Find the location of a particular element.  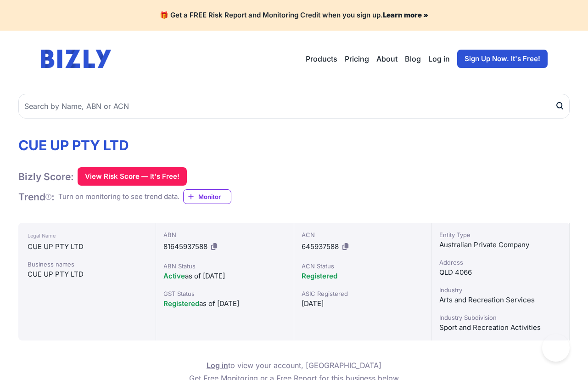

a: Monitor is located at coordinates (207, 197).